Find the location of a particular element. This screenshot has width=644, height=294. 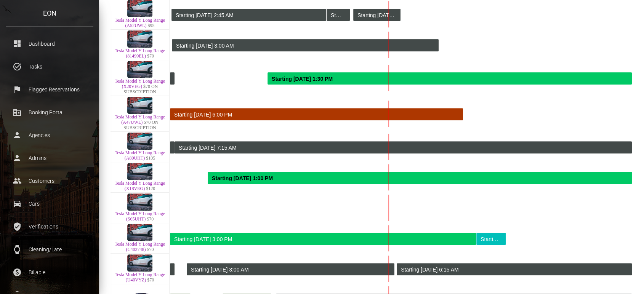

a: Tesla Model Y Long Range (A52UWL) is located at coordinates (140, 23).